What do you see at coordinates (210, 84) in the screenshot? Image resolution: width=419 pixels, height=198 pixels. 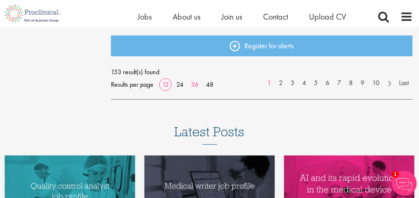 I see `a: 48` at bounding box center [210, 84].